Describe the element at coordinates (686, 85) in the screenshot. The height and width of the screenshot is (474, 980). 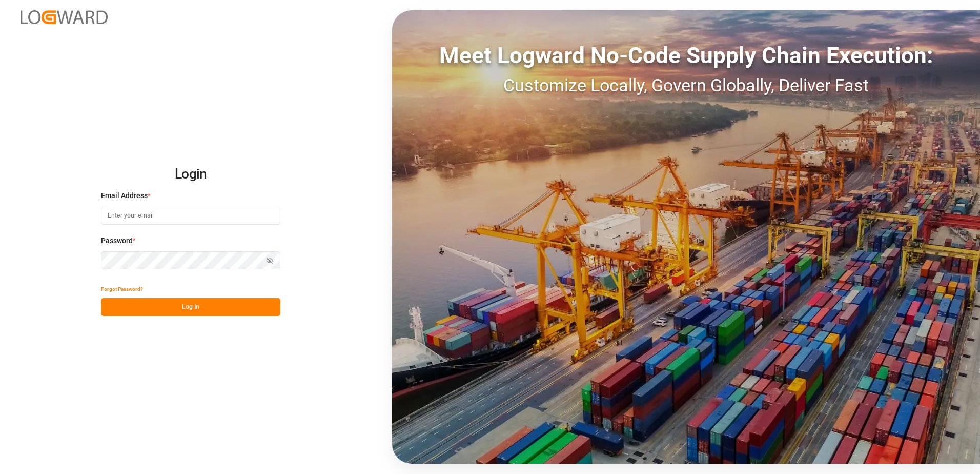
I see `div: Customize Locally, Govern Globally, Deliver Fast` at that location.